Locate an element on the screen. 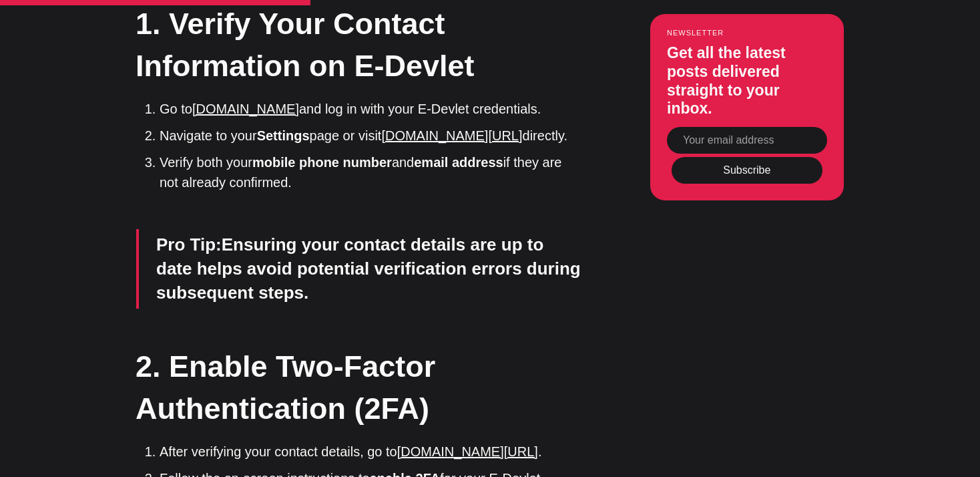  blockquote: Ensuring your contact details are up to date helps avoid potential verification errors during sub... is located at coordinates (360, 268).